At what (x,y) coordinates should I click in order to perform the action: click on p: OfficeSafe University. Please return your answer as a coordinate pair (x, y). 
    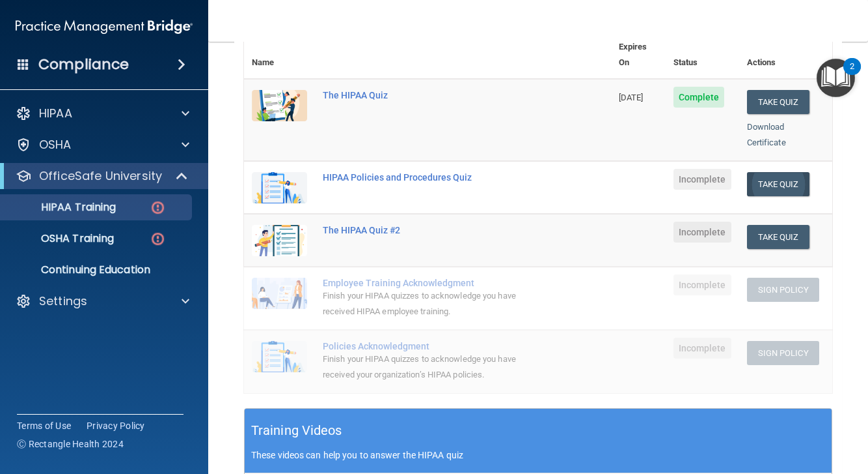
    Looking at the image, I should click on (100, 176).